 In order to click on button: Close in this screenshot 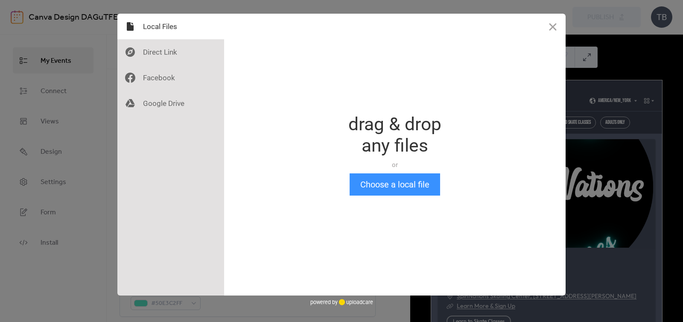, I will do `click(553, 26)`.